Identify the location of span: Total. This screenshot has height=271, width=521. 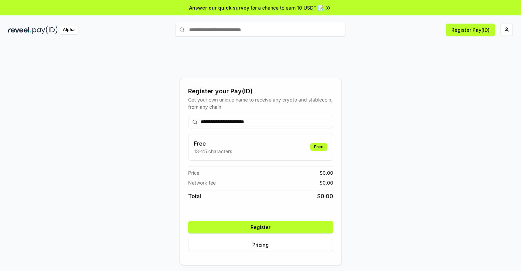
(195, 196).